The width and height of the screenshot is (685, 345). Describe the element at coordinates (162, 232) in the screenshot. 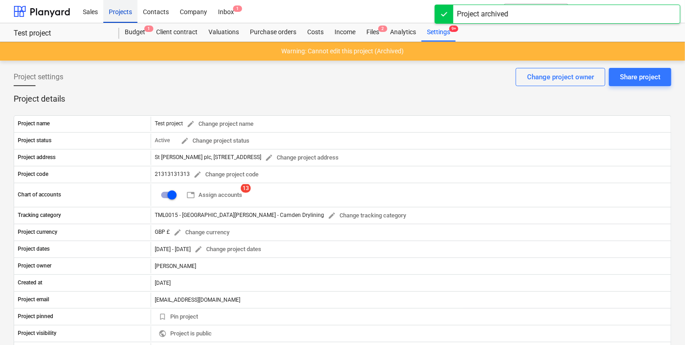

I see `span: GBP £` at that location.